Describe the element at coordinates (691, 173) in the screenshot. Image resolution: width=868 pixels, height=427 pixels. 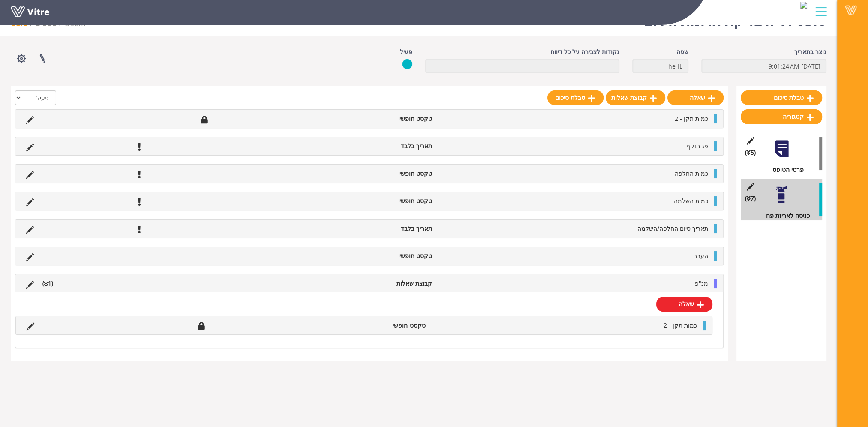
I see `span: כמות החלפה` at that location.